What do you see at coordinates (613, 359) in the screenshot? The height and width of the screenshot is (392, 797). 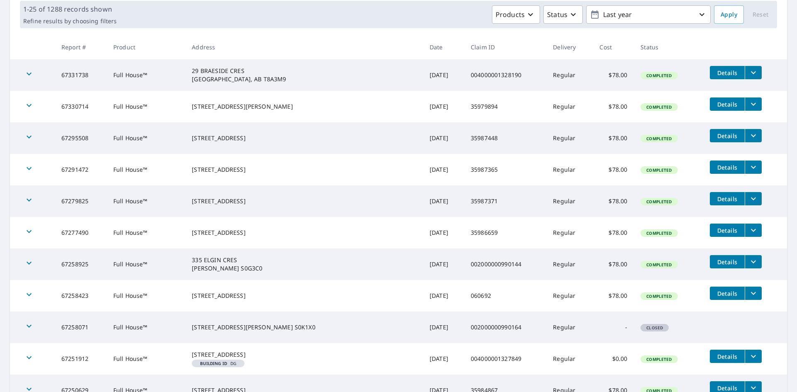 I see `td: $0.00` at bounding box center [613, 359].